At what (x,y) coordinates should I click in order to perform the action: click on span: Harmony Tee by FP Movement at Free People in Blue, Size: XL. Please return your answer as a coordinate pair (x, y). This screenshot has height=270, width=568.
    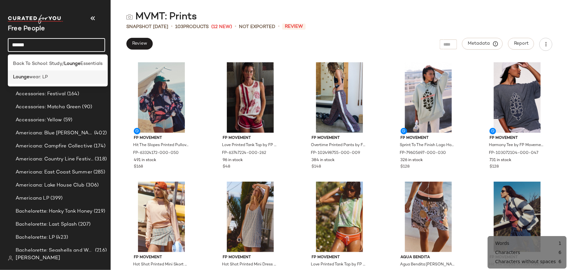
    Looking at the image, I should click on (517, 145).